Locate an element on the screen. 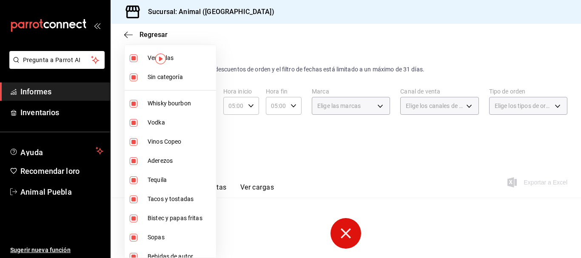  font: Vodka is located at coordinates (156, 122).